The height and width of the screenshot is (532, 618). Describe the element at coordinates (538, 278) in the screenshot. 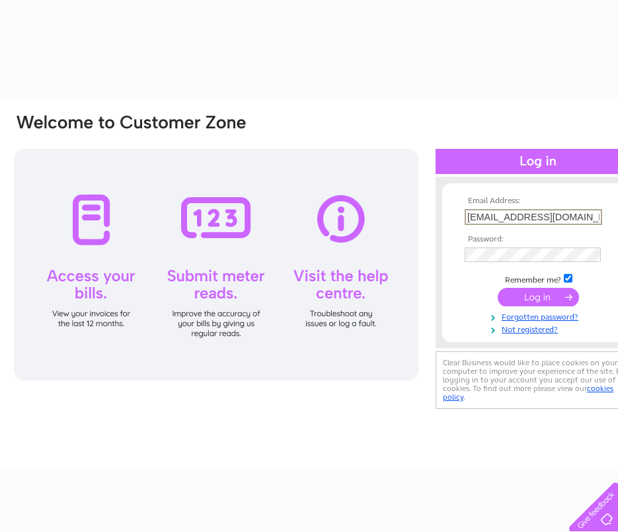

I see `td: Remember me?` at that location.